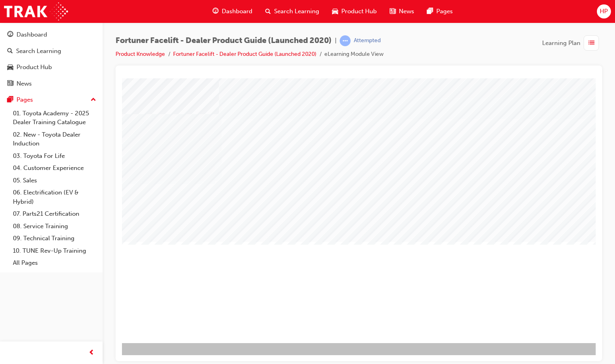 The height and width of the screenshot is (364, 615). What do you see at coordinates (54, 214) in the screenshot?
I see `a: 07. Parts21 Certification` at bounding box center [54, 214].